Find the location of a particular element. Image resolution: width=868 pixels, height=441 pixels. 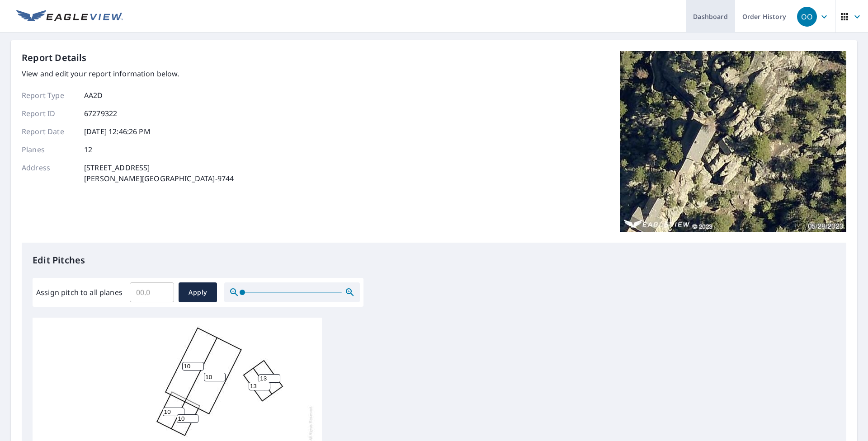

span: Apply is located at coordinates (197, 292).